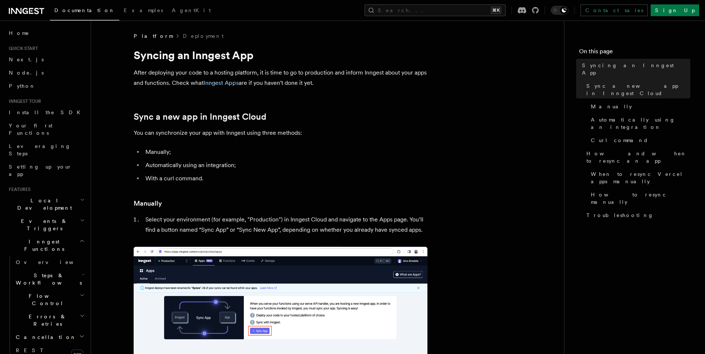 The image size is (705, 354). What do you see at coordinates (221, 83) in the screenshot?
I see `a: Inngest Apps` at bounding box center [221, 83].